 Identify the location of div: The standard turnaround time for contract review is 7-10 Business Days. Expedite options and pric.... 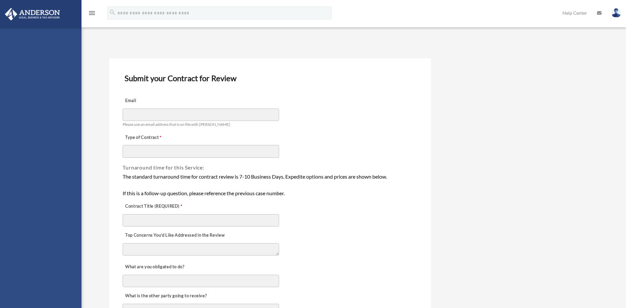
(270, 185).